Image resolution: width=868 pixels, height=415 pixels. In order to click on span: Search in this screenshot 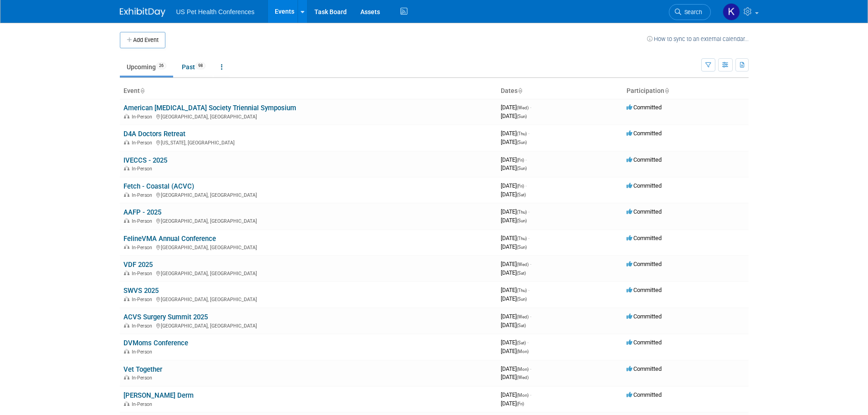, I will do `click(691, 12)`.